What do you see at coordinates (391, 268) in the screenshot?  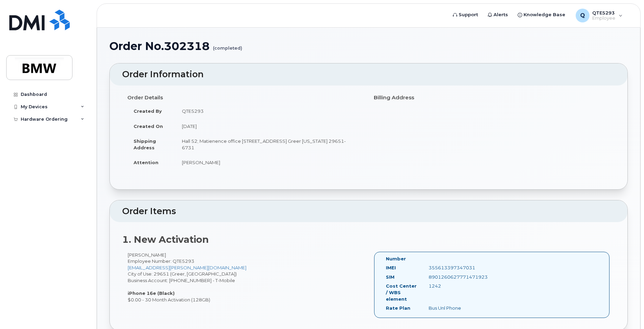 I see `label: IMEI` at bounding box center [391, 268].